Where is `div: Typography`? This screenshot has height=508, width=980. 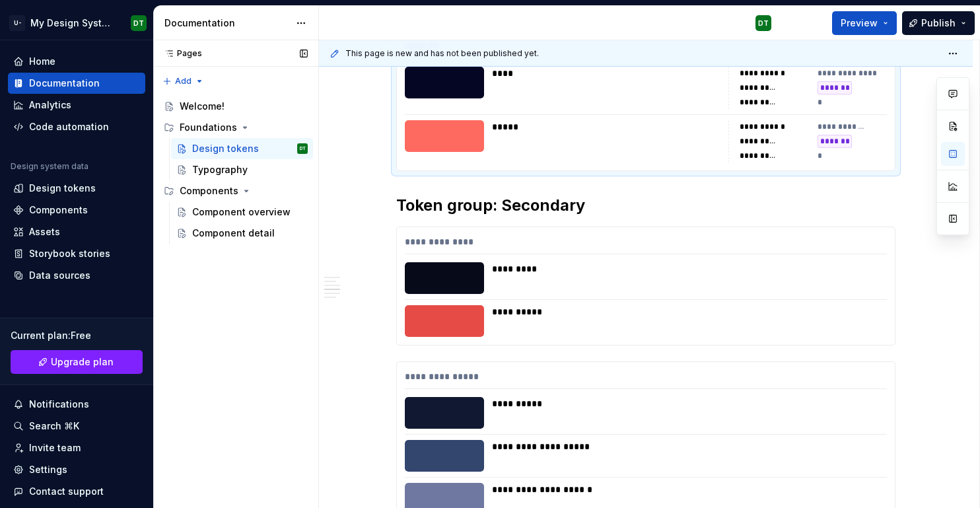
div: Typography is located at coordinates (220, 170).